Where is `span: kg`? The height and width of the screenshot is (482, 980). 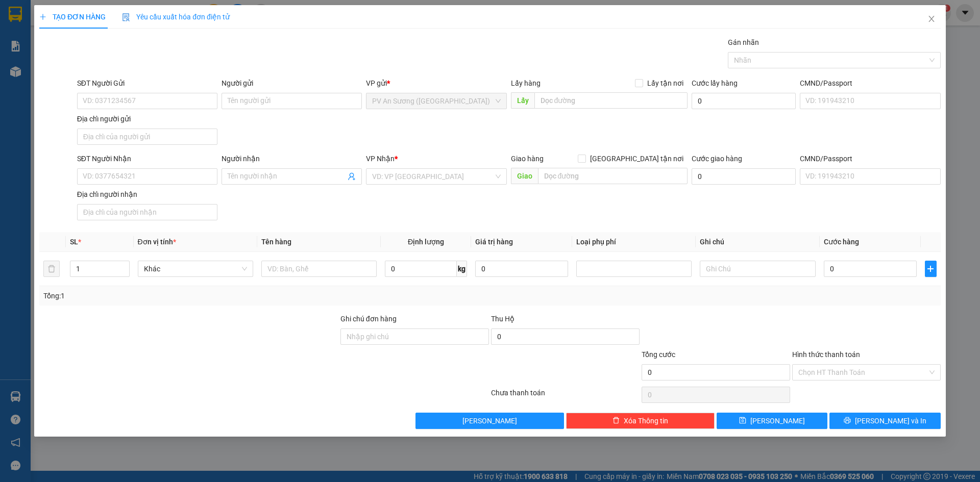
span: kg is located at coordinates (462, 269).